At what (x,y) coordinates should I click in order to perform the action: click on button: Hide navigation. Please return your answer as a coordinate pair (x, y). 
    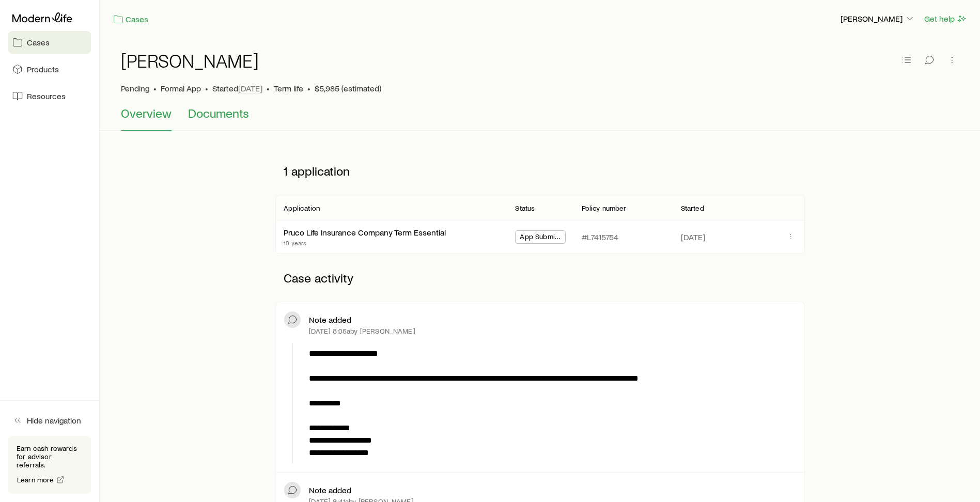
    Looking at the image, I should click on (50, 421).